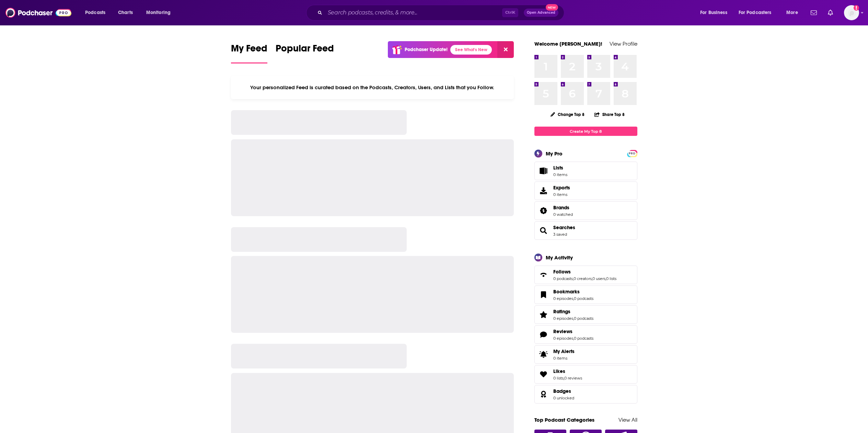 The image size is (868, 433). What do you see at coordinates (586, 354) in the screenshot?
I see `a: My Alerts` at bounding box center [586, 354].